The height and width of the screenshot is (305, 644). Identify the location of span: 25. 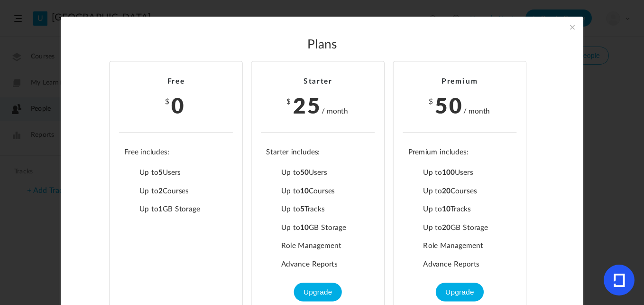
(307, 105).